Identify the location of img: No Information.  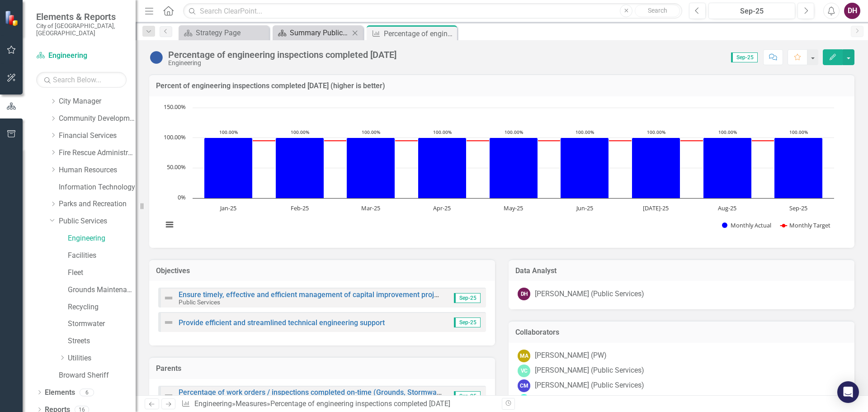
(157, 57).